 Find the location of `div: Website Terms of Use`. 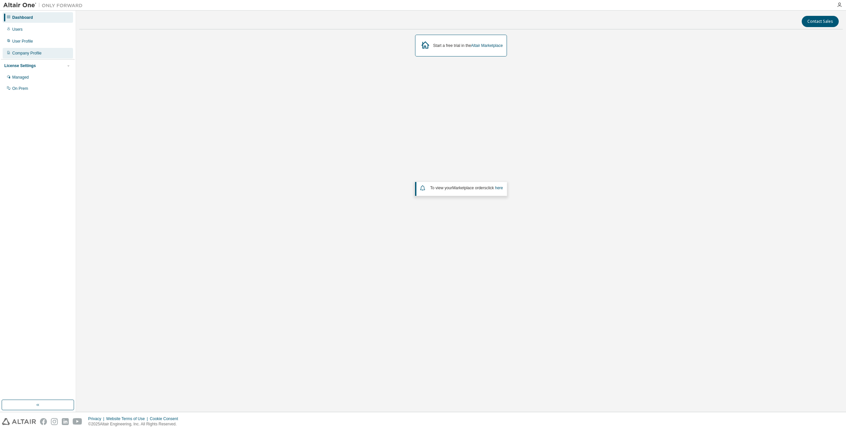

div: Website Terms of Use is located at coordinates (128, 419).